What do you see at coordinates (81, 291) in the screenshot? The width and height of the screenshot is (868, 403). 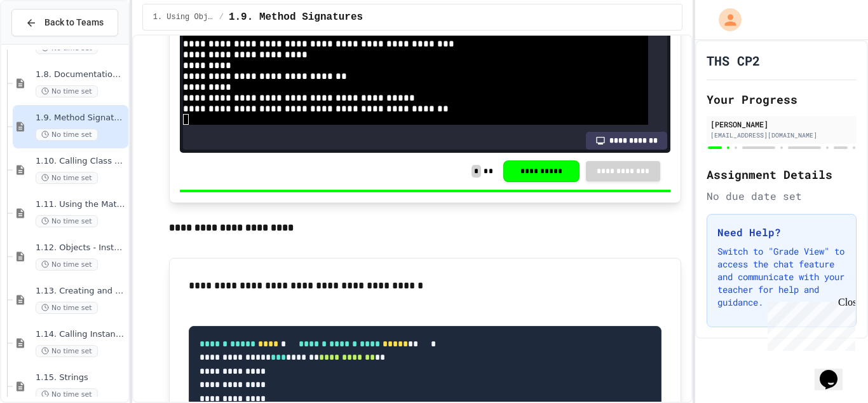 I see `span: 1.13. Creating and Initializing Objects: Constructors` at bounding box center [81, 291].